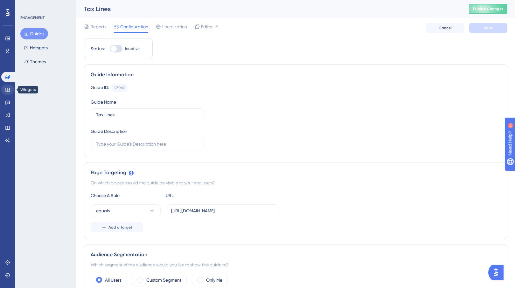  Describe the element at coordinates (207, 27) in the screenshot. I see `span: Editor` at that location.